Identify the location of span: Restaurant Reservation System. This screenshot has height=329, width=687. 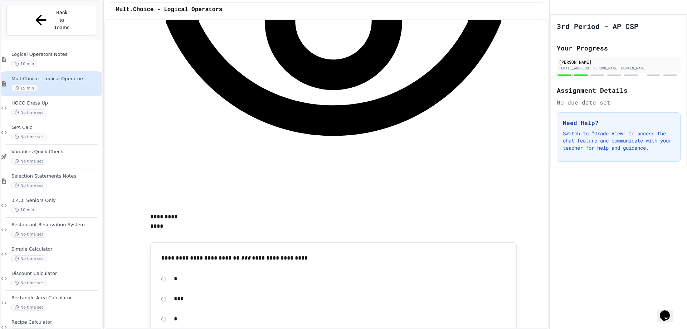
(56, 225).